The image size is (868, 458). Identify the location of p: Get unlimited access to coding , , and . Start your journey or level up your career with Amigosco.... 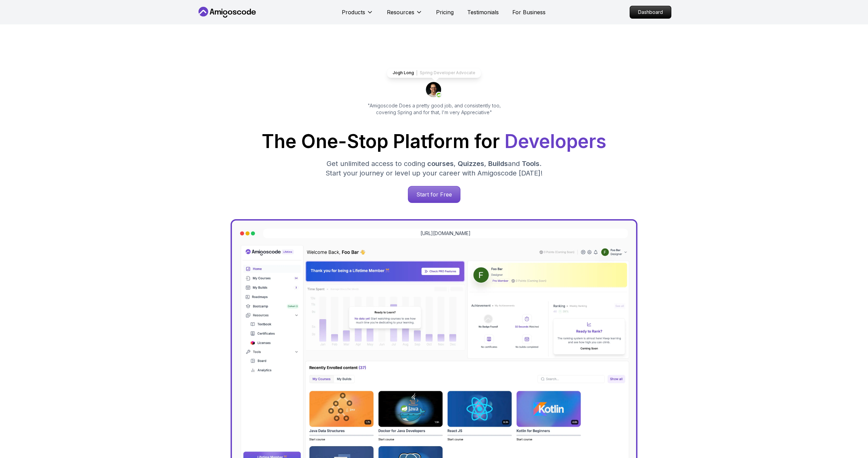
(434, 168).